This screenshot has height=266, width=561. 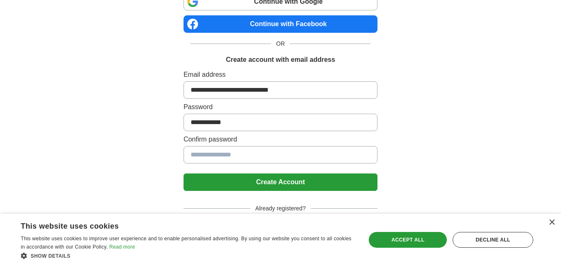 I want to click on div: Close, so click(x=552, y=223).